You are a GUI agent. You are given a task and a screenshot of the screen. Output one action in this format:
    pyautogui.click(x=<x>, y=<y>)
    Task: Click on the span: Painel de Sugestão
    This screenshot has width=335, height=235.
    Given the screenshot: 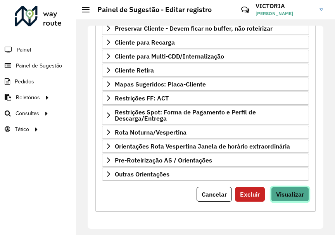 What is the action you would take?
    pyautogui.click(x=39, y=65)
    